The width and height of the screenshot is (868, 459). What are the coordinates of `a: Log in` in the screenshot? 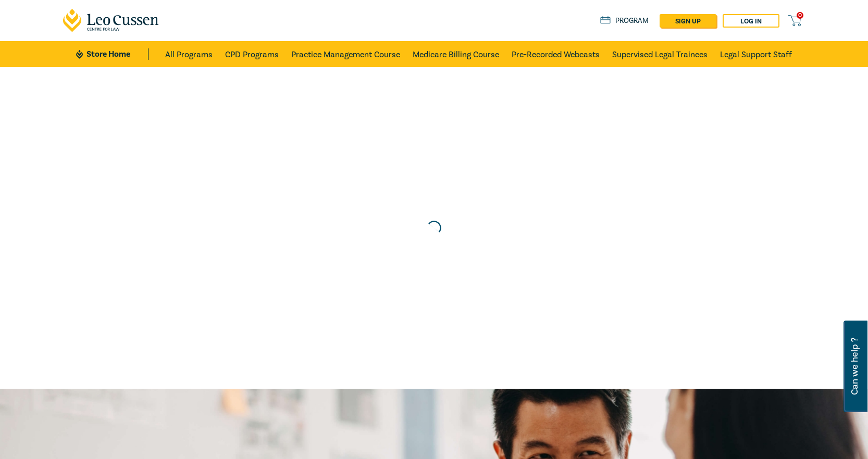 It's located at (751, 21).